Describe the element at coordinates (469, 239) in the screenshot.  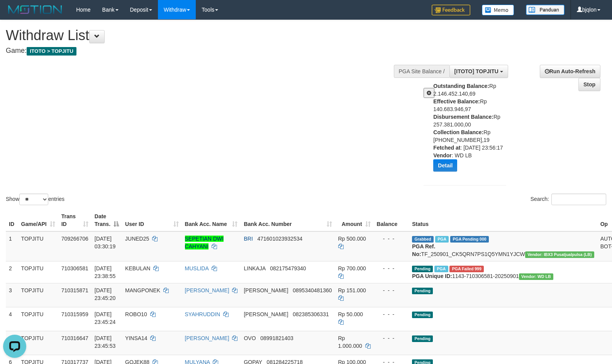
I see `span: PGA Pending` at that location.